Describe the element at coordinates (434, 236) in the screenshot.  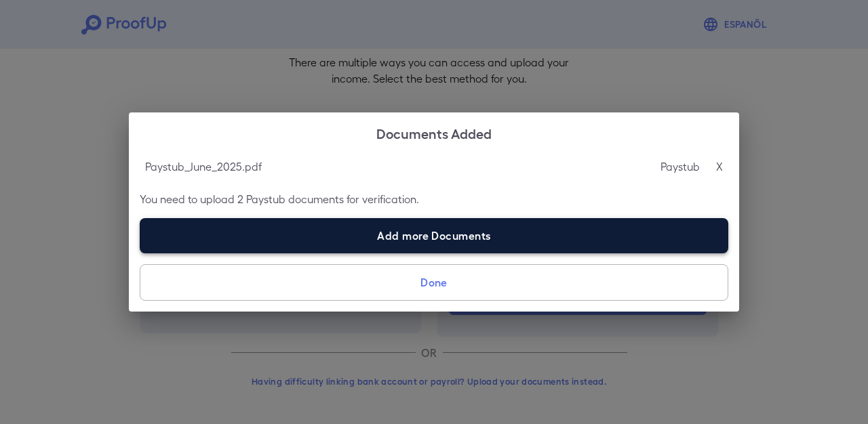
I see `label: Add more Documents` at that location.